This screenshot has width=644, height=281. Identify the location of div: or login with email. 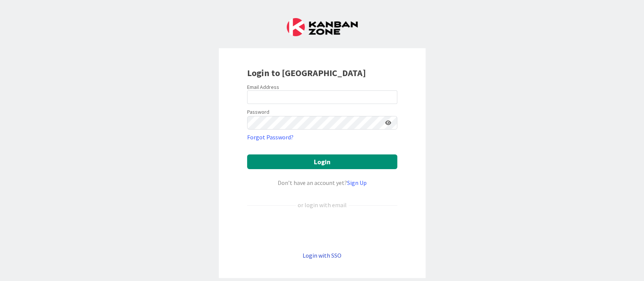
(322, 205).